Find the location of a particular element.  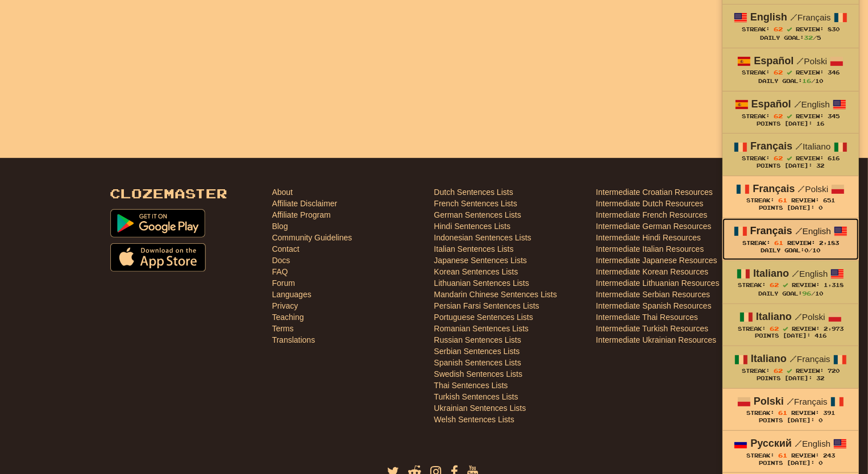

span: 1,318 is located at coordinates (834, 285).